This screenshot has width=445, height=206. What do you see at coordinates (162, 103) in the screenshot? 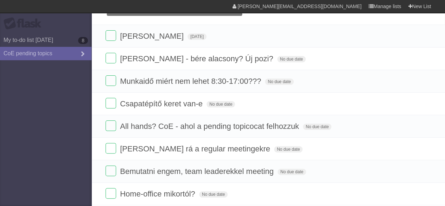
I see `span: Csapatépítő keret van-e` at bounding box center [162, 103].